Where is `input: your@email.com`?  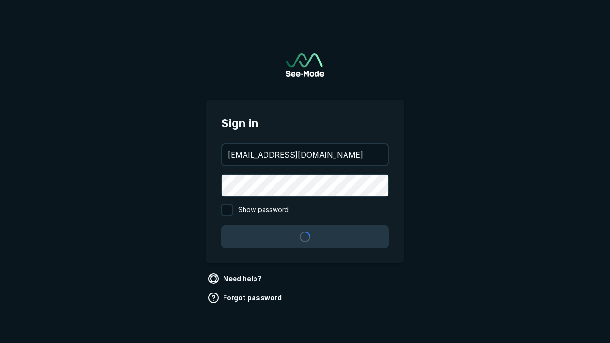 input: your@email.com is located at coordinates (305, 155).